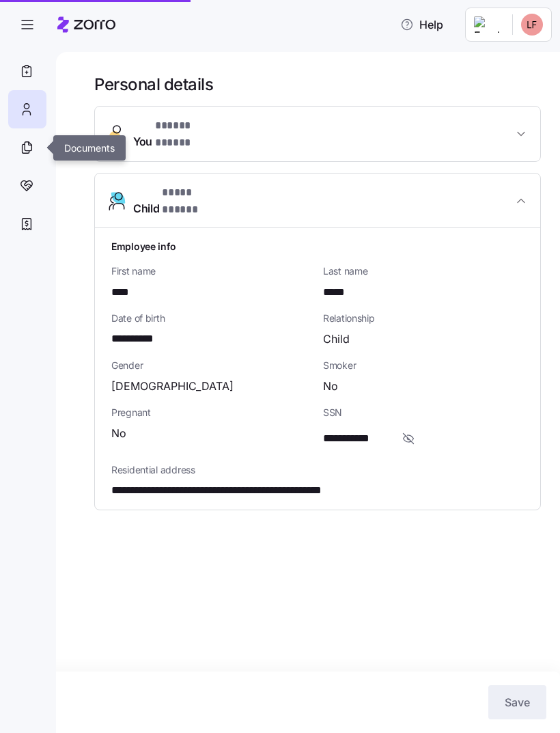  Describe the element at coordinates (317, 246) in the screenshot. I see `h1: Employee info` at that location.